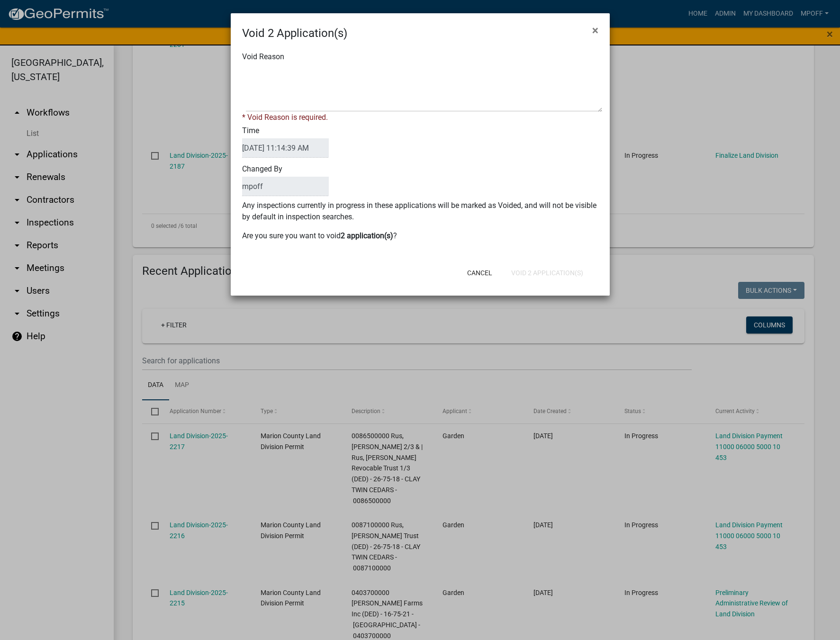 This screenshot has width=840, height=640. What do you see at coordinates (424, 88) in the screenshot?
I see `textarea: Void Reason` at bounding box center [424, 88].